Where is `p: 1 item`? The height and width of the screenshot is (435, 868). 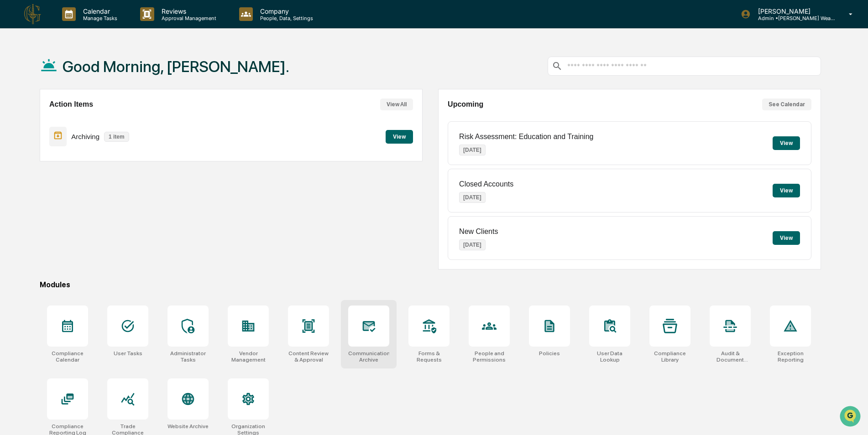
p: 1 item is located at coordinates (117, 137).